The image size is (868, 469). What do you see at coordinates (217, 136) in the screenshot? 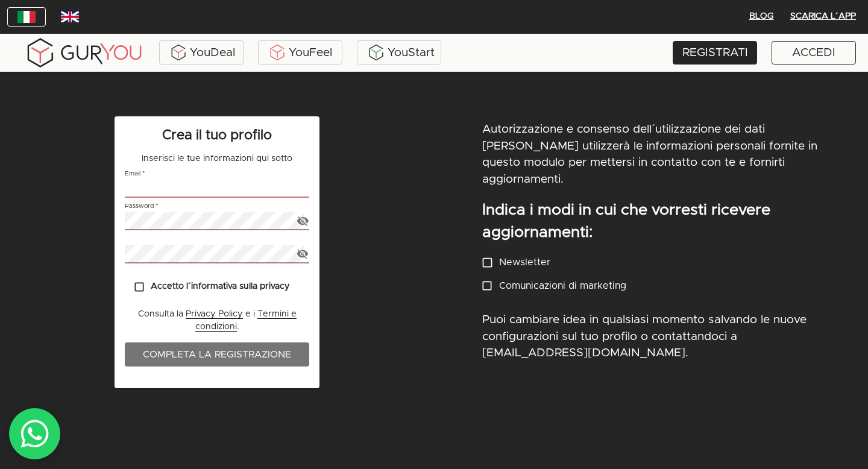
I see `p: Crea il tuo profilo` at bounding box center [217, 136].